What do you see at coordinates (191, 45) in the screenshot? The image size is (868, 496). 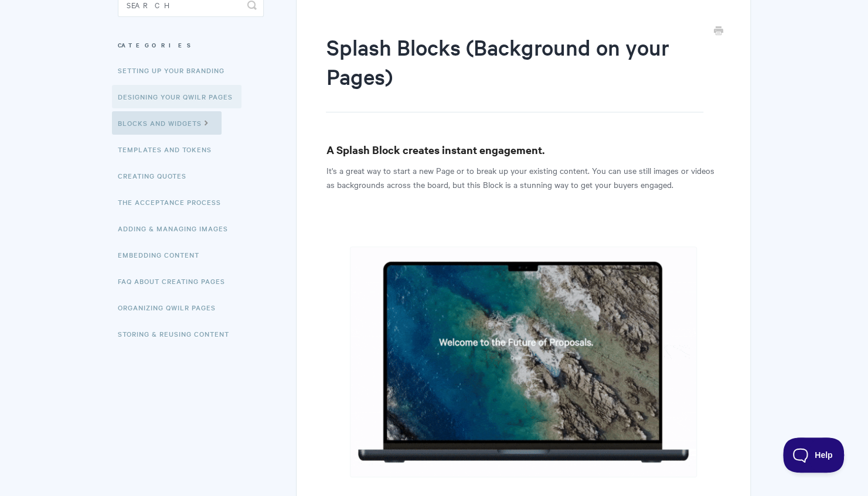 I see `h3: Categories` at bounding box center [191, 45].